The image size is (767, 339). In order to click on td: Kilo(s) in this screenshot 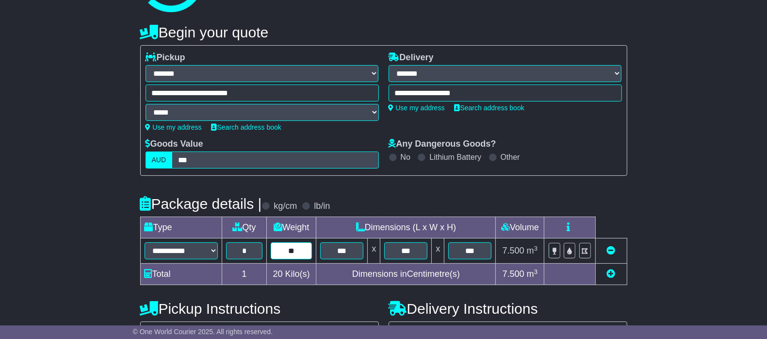, I will do `click(291, 274)`.